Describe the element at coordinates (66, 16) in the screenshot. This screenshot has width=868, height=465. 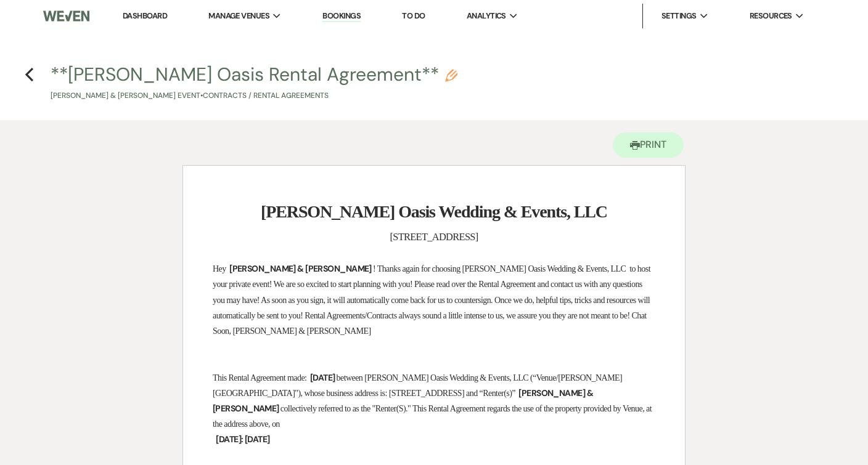
I see `img: Weven Logo` at that location.